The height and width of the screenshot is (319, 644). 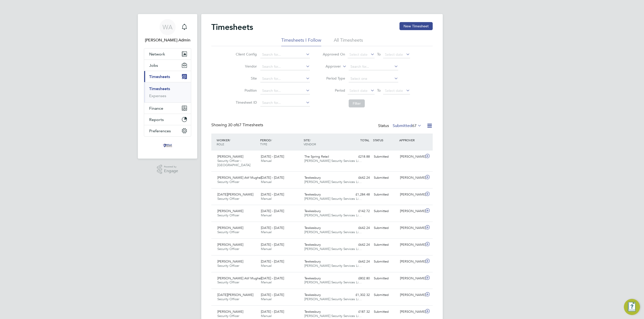 I want to click on span: The Spring Retail, so click(x=316, y=157).